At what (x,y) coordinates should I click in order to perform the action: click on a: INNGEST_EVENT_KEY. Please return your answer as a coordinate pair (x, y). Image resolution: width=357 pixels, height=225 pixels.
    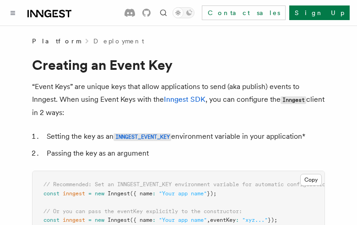
    Looking at the image, I should click on (142, 136).